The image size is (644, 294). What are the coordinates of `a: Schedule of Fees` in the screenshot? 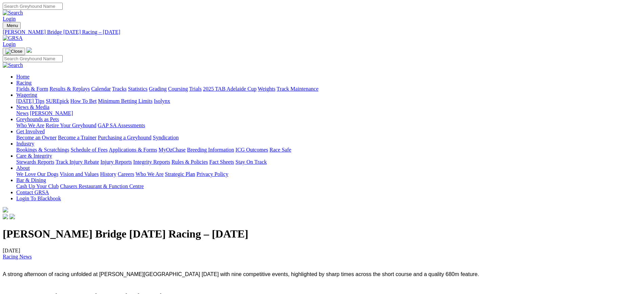 It's located at (89, 150).